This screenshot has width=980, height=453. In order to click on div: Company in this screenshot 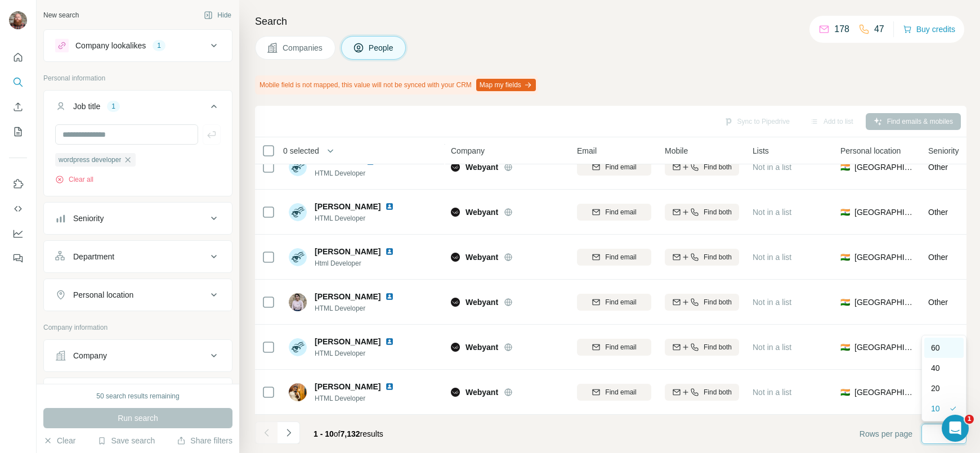, I will do `click(90, 356)`.